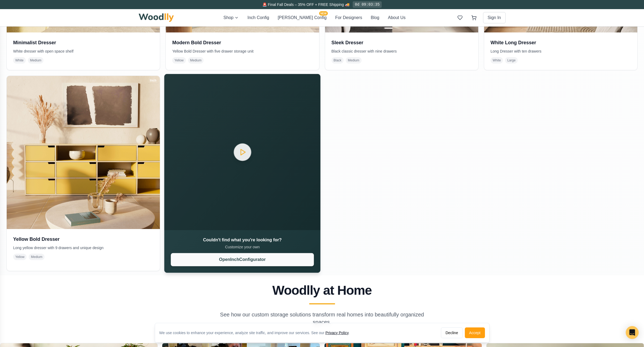 The width and height of the screenshot is (644, 347). Describe the element at coordinates (323, 13) in the screenshot. I see `span: NEW` at that location.